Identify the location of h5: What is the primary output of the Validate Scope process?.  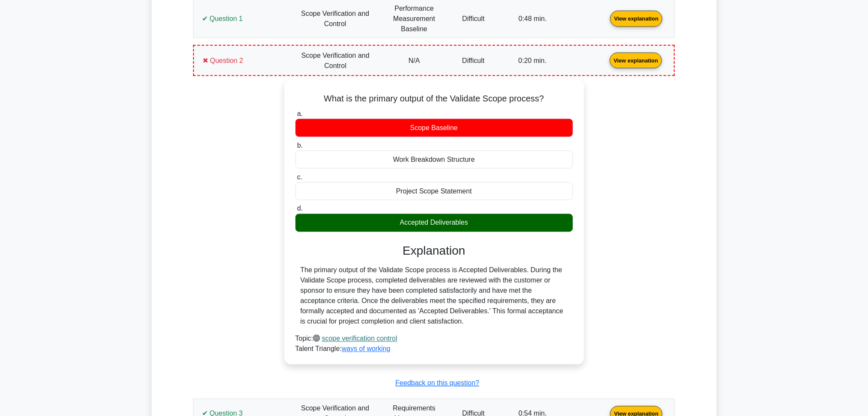
(434, 99).